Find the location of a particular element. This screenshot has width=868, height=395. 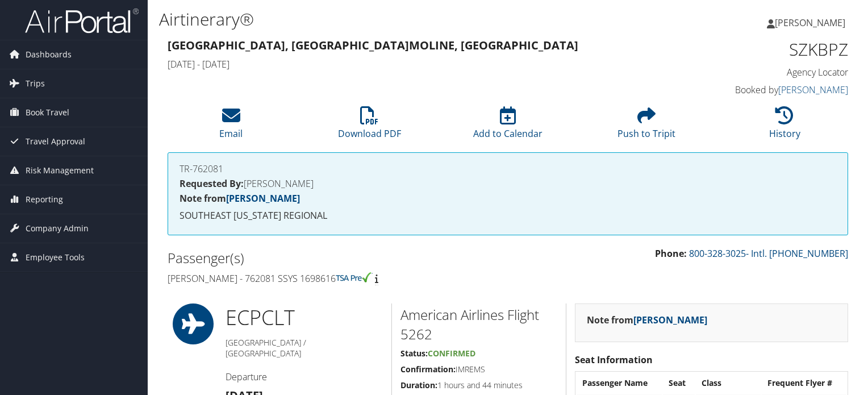

strong: Seat Information is located at coordinates (614, 360).